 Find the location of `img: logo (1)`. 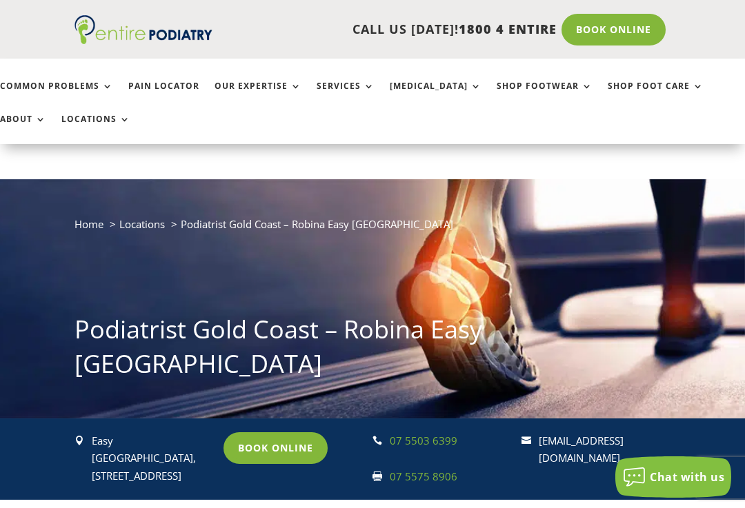

img: logo (1) is located at coordinates (143, 30).